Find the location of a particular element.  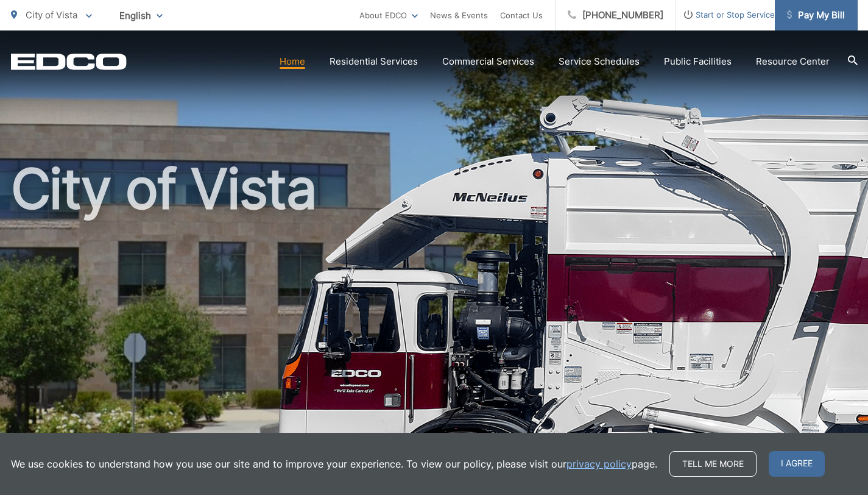

a: Commercial Services is located at coordinates (488, 62).